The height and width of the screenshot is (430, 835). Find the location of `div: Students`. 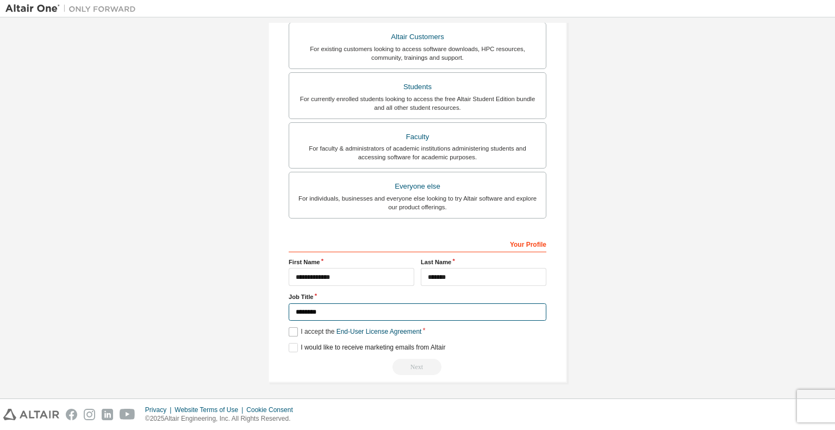

div: Students is located at coordinates (417, 87).